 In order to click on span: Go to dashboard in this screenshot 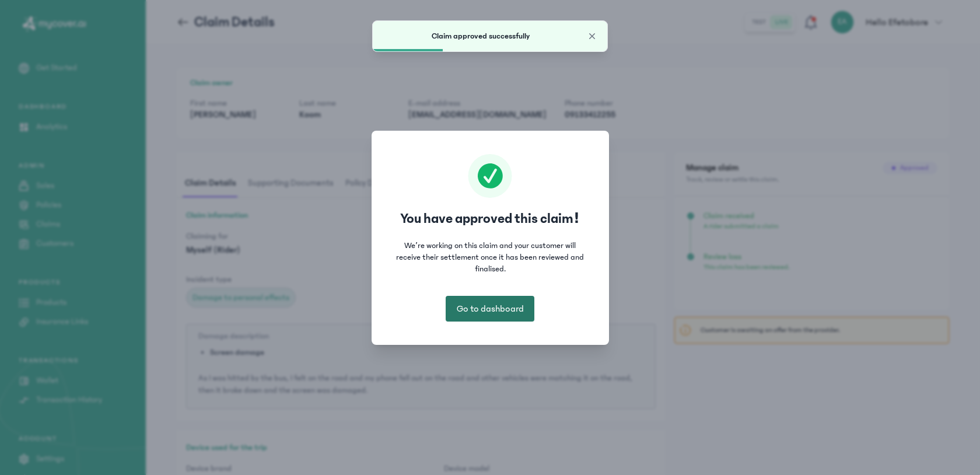, I will do `click(490, 309)`.